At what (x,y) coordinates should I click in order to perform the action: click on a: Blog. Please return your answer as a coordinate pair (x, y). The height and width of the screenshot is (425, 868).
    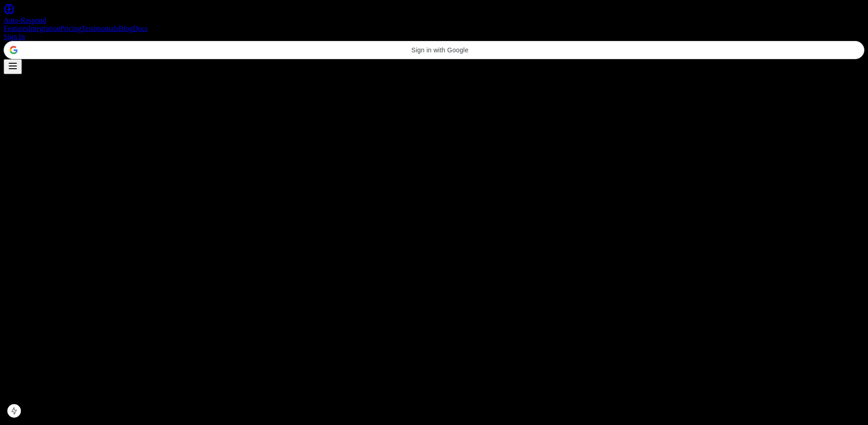
    Looking at the image, I should click on (125, 29).